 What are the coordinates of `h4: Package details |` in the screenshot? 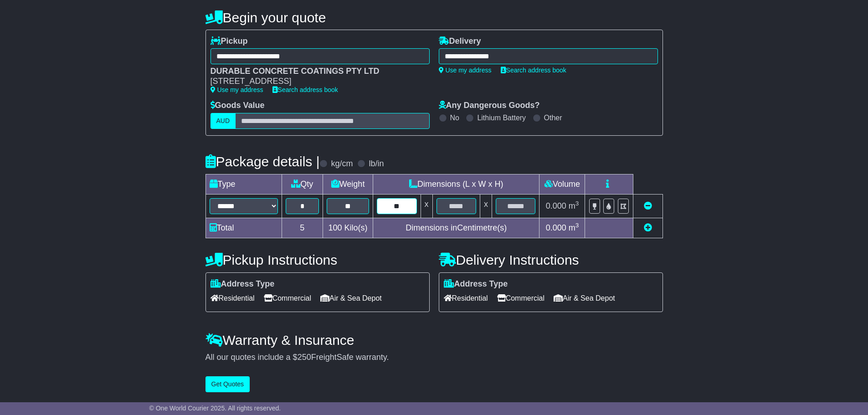 It's located at (262, 161).